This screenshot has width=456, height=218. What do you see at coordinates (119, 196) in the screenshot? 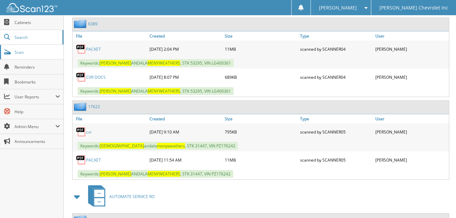
I see `a: AUTOMATE SERVICE RO` at bounding box center [119, 196].